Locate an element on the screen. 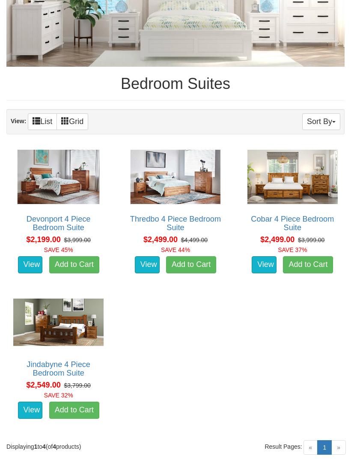  span: $2,549.00 is located at coordinates (44, 385).